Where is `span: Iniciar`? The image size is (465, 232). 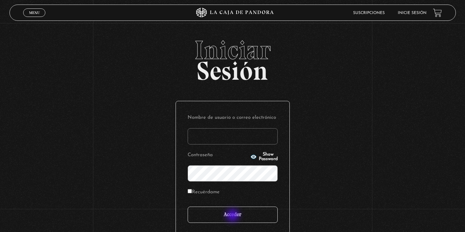
span: Iniciar is located at coordinates (232, 50).